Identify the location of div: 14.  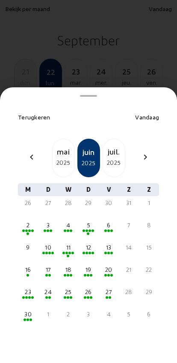
(129, 247).